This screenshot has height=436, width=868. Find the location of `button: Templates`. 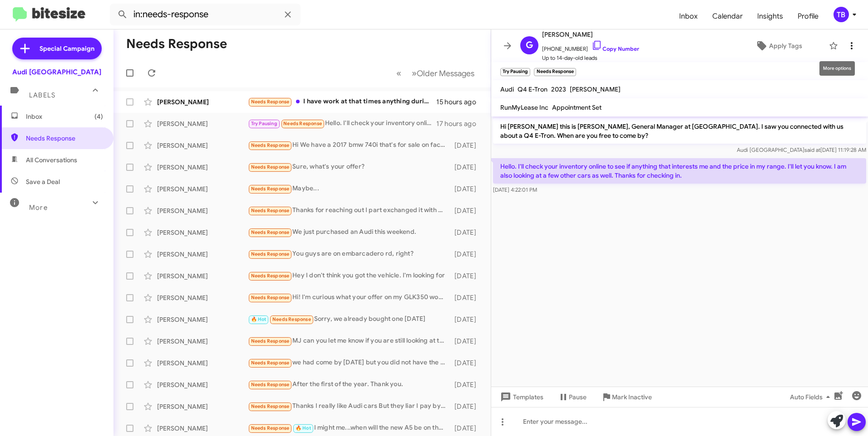

button: Templates is located at coordinates (521, 397).